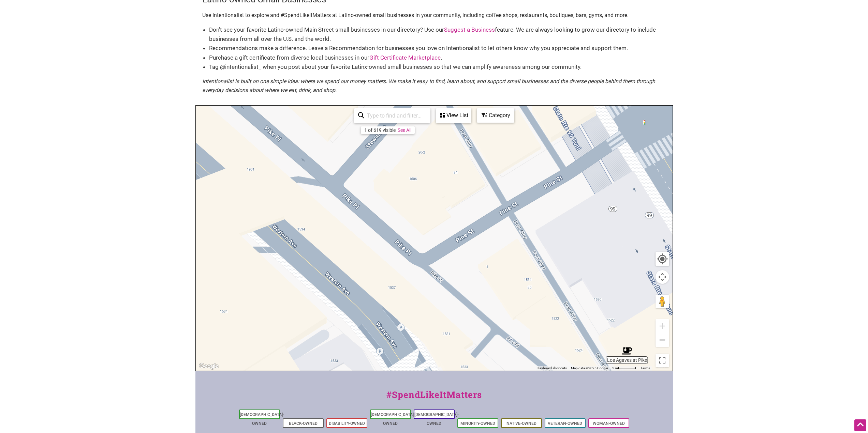 The height and width of the screenshot is (433, 868). I want to click on span: 5 m, so click(615, 368).